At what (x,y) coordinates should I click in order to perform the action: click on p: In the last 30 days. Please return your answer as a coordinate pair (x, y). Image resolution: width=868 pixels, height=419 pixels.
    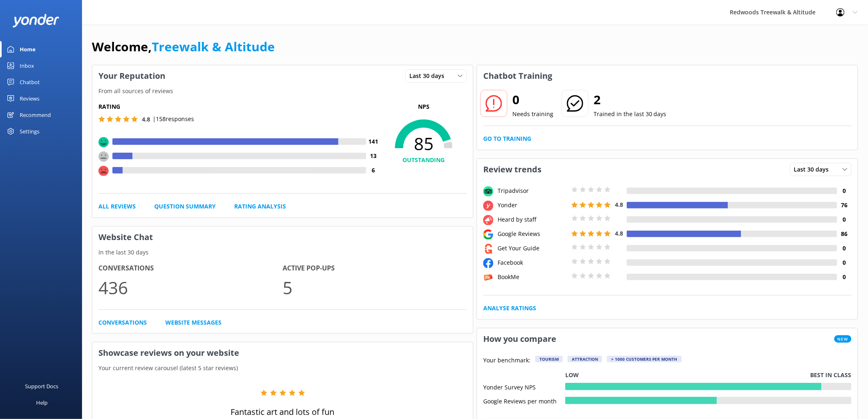
    Looking at the image, I should click on (282, 252).